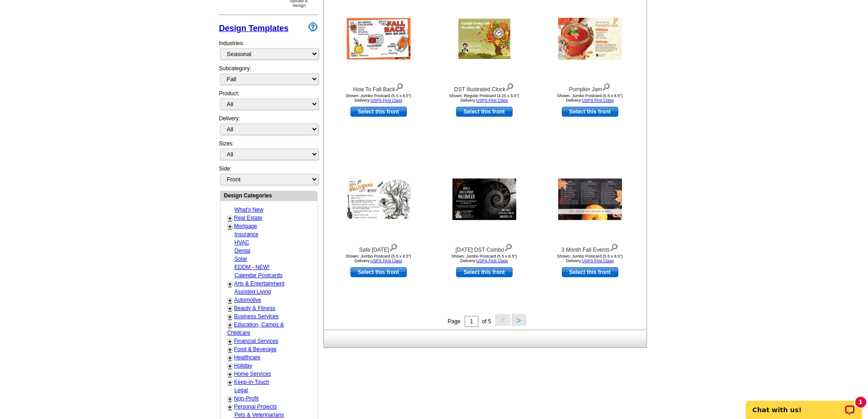  What do you see at coordinates (259, 283) in the screenshot?
I see `a: Arts & Entertainment` at bounding box center [259, 283].